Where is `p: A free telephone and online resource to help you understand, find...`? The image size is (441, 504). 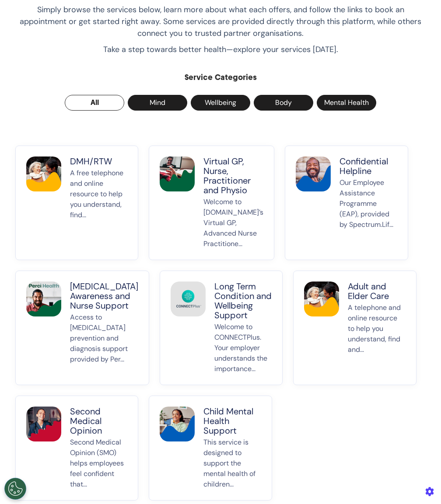
p: A free telephone and online resource to help you understand, find... is located at coordinates (98, 209).